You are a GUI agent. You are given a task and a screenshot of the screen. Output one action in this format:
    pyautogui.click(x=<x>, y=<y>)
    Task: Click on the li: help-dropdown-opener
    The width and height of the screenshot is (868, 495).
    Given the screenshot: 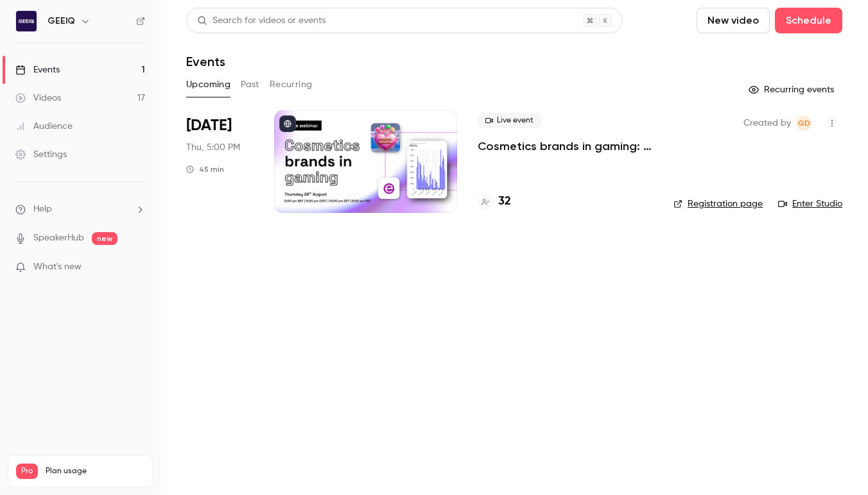 What is the action you would take?
    pyautogui.click(x=80, y=209)
    